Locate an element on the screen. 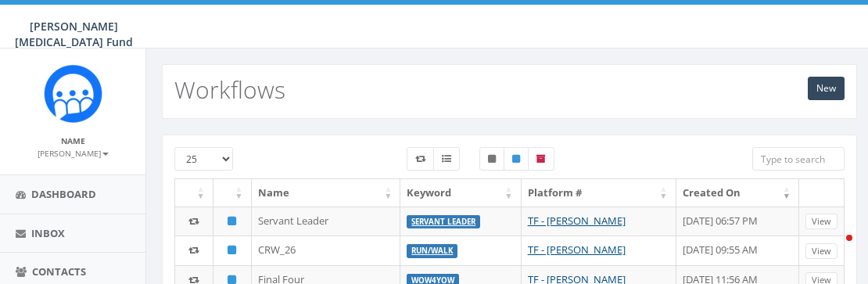  span: Dashboard is located at coordinates (63, 194).